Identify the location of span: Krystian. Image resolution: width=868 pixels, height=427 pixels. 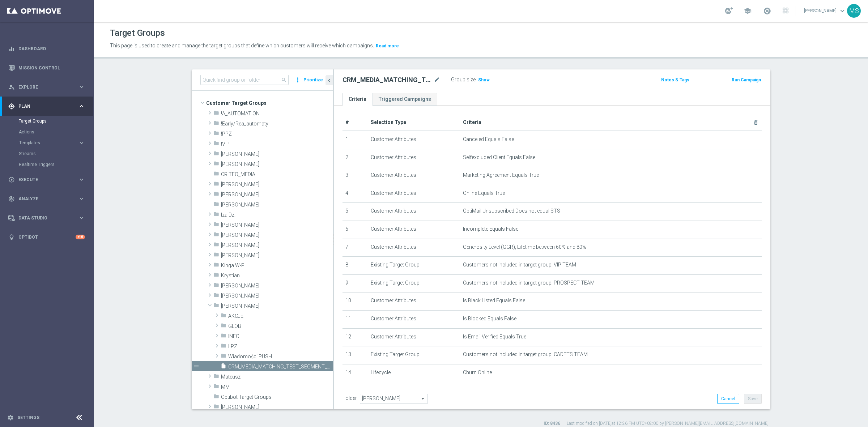
(276, 276).